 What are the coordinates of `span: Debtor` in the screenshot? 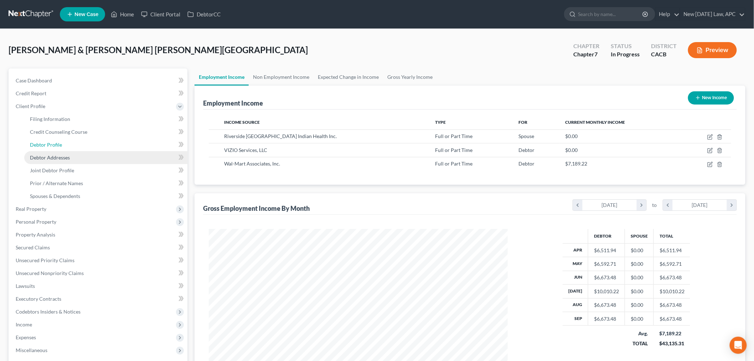 It's located at (526, 163).